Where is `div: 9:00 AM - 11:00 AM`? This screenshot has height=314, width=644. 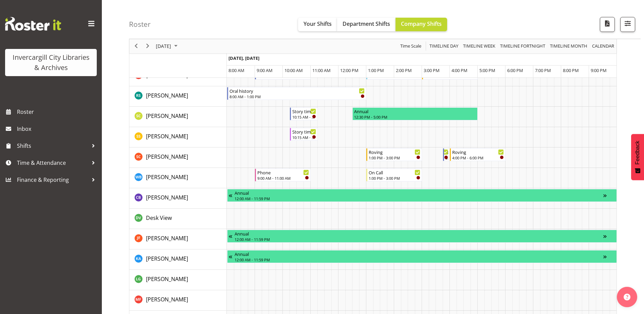
div: 9:00 AM - 11:00 AM is located at coordinates (283, 178).